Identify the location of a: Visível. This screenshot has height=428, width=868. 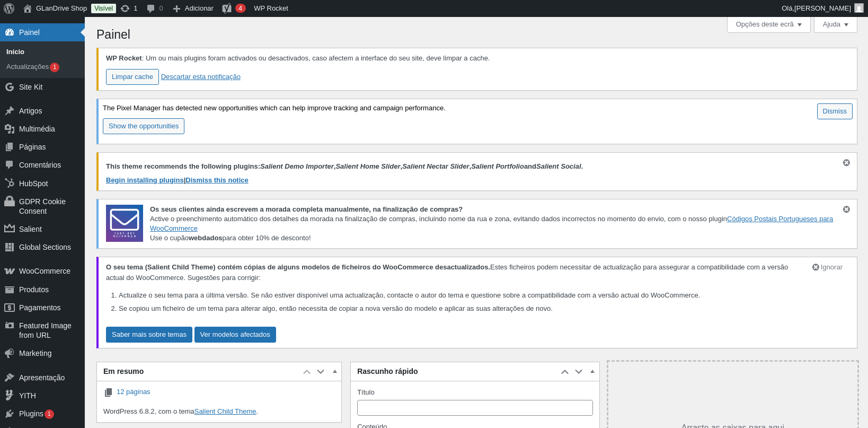
(104, 9).